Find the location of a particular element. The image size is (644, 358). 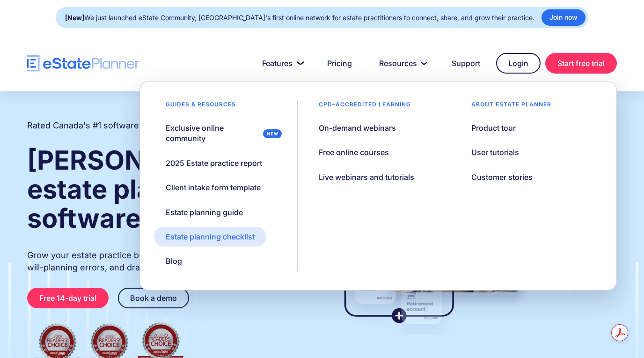

a: 2025 Estate practice report is located at coordinates (214, 163).